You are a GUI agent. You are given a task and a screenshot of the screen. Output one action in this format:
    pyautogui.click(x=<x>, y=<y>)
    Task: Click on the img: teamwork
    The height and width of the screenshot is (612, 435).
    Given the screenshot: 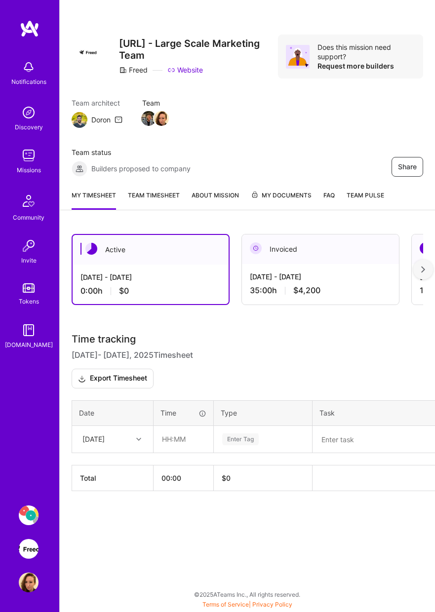 What is the action you would take?
    pyautogui.click(x=29, y=156)
    